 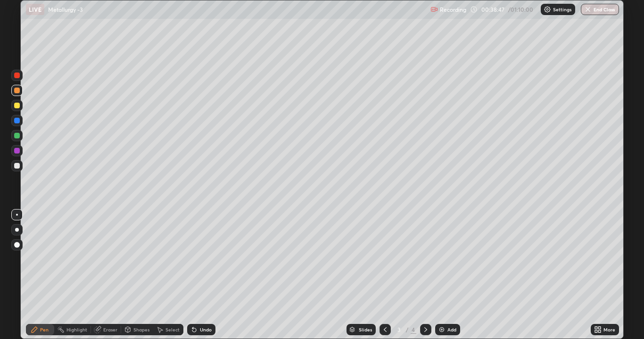 I want to click on p: Settings, so click(x=562, y=9).